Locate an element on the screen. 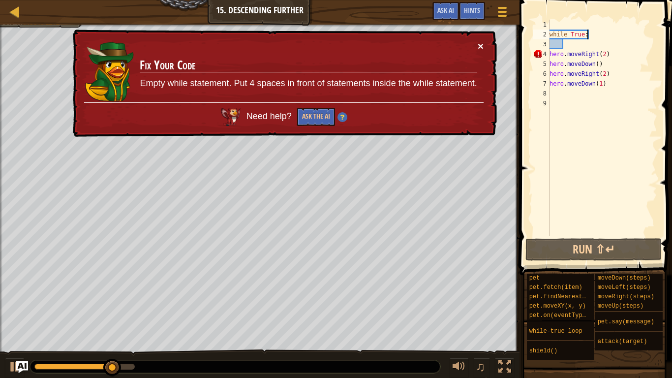 This screenshot has height=378, width=672. button: Run ⇧↵ is located at coordinates (593, 249).